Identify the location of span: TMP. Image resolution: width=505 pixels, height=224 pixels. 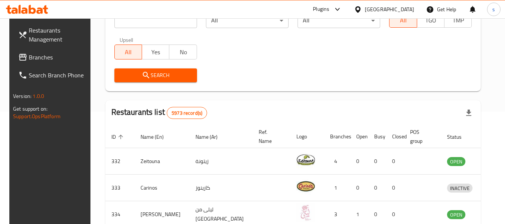
(458, 20).